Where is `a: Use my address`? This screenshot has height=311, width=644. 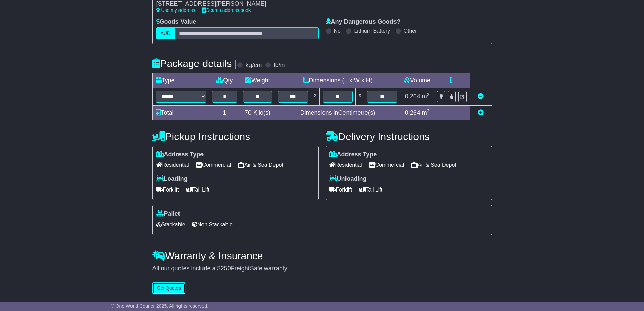
a: Use my address is located at coordinates (176, 10).